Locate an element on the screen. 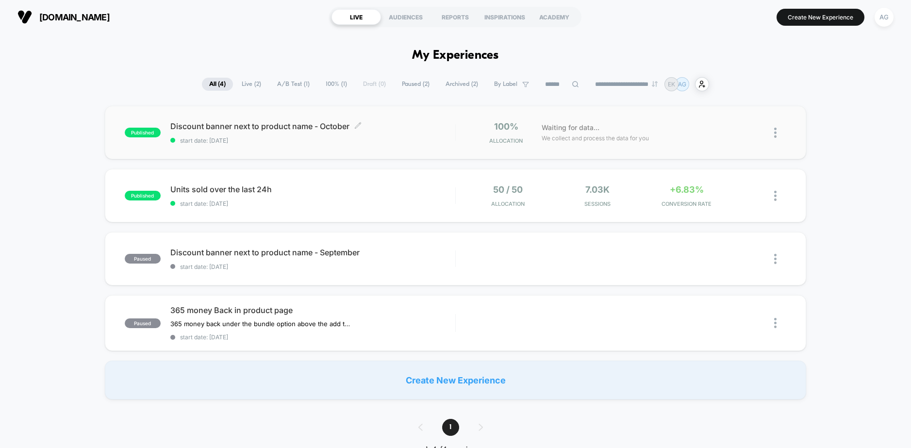 This screenshot has width=911, height=448. span: Archived ( 2 ) is located at coordinates (462, 84).